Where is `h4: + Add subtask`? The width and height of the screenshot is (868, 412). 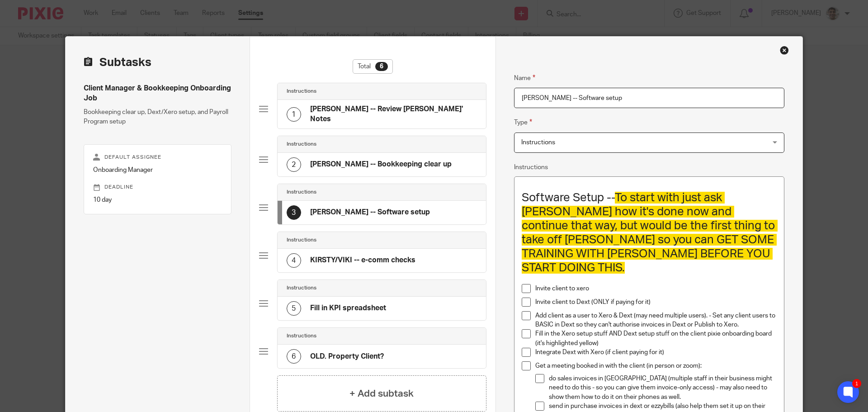 h4: + Add subtask is located at coordinates (382, 393).